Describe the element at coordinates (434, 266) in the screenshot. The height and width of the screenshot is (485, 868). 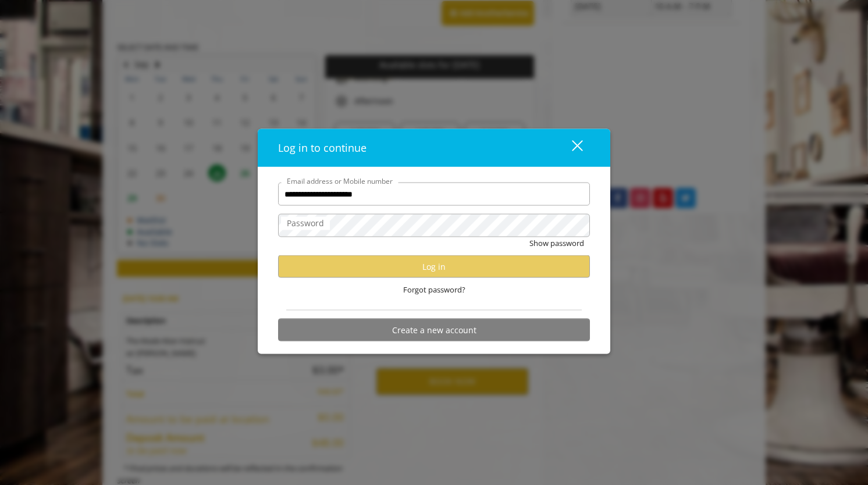
I see `button: Log in` at that location.